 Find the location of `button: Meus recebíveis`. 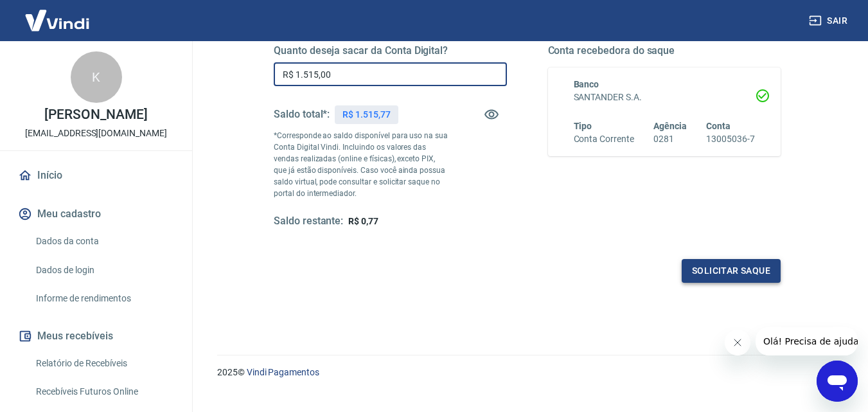

button: Meus recebíveis is located at coordinates (96, 336).